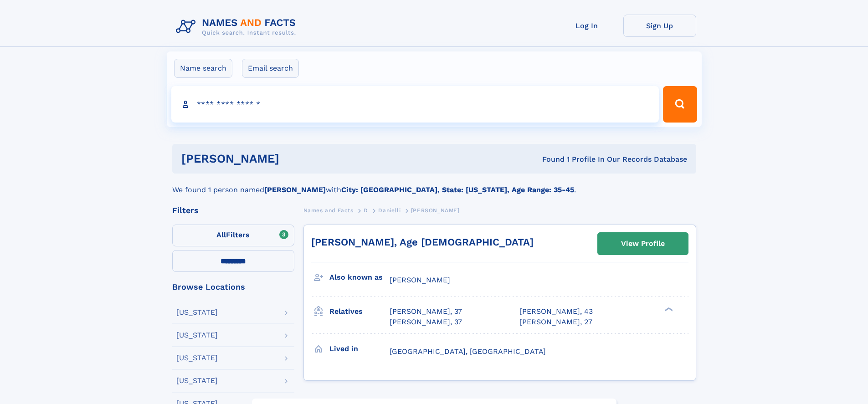  Describe the element at coordinates (434, 184) in the screenshot. I see `div: We found 1 person named with .` at that location.